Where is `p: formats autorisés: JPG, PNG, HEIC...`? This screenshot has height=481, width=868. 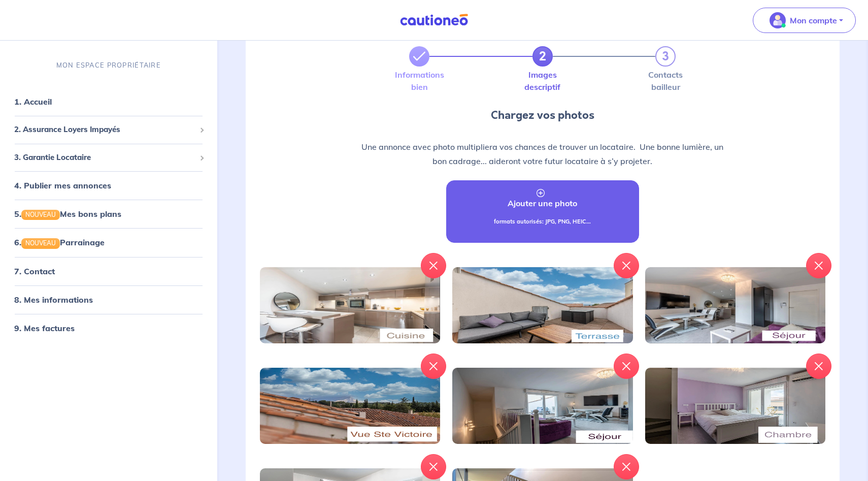
p: formats autorisés: JPG, PNG, HEIC... is located at coordinates (542, 222).